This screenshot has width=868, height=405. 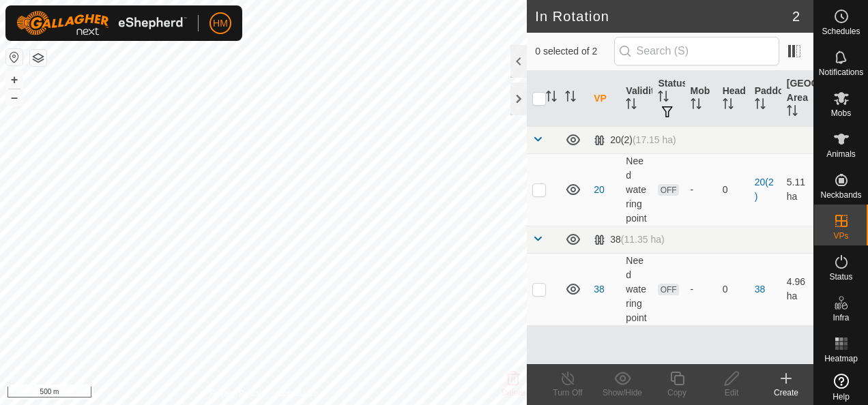 What do you see at coordinates (234, 393) in the screenshot?
I see `a: Privacy Policy` at bounding box center [234, 393].